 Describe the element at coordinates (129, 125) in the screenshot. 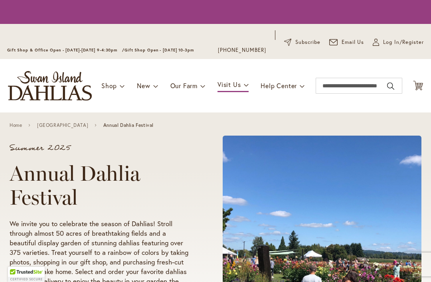

I see `span: Annual Dahlia Festival` at that location.